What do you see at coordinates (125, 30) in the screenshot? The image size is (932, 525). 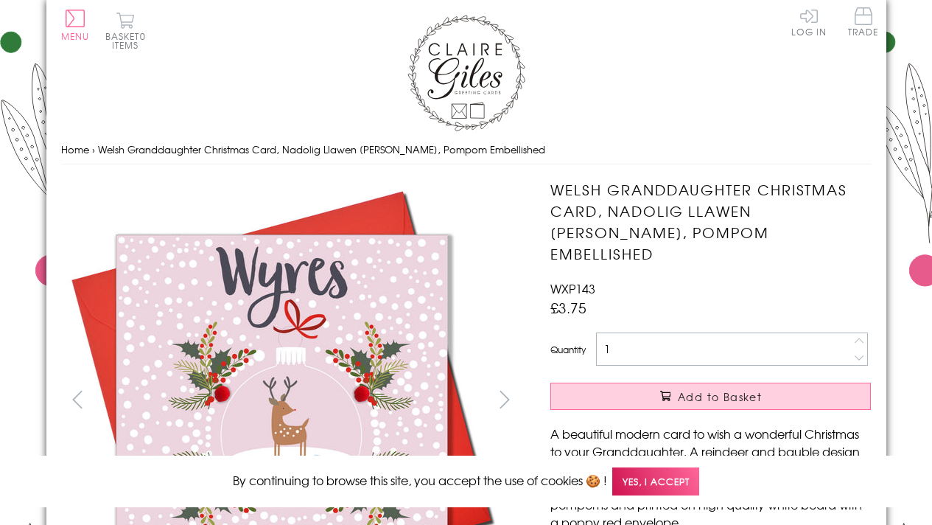 I see `button: Basket0 items` at bounding box center [125, 30].